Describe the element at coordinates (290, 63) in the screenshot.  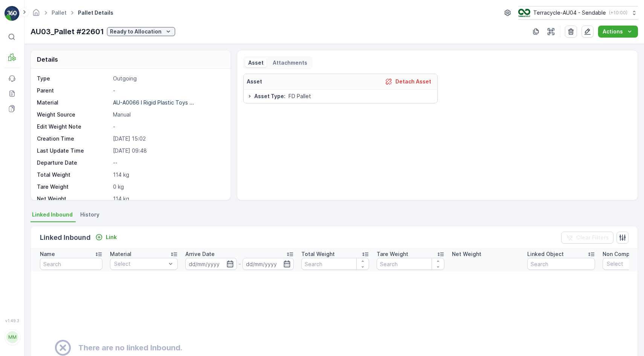
I see `p: Attachments` at that location.